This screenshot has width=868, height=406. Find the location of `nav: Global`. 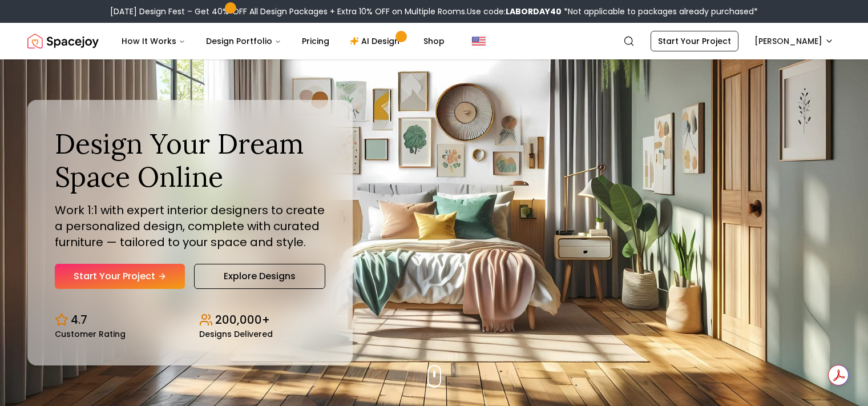

nav: Global is located at coordinates (434, 41).